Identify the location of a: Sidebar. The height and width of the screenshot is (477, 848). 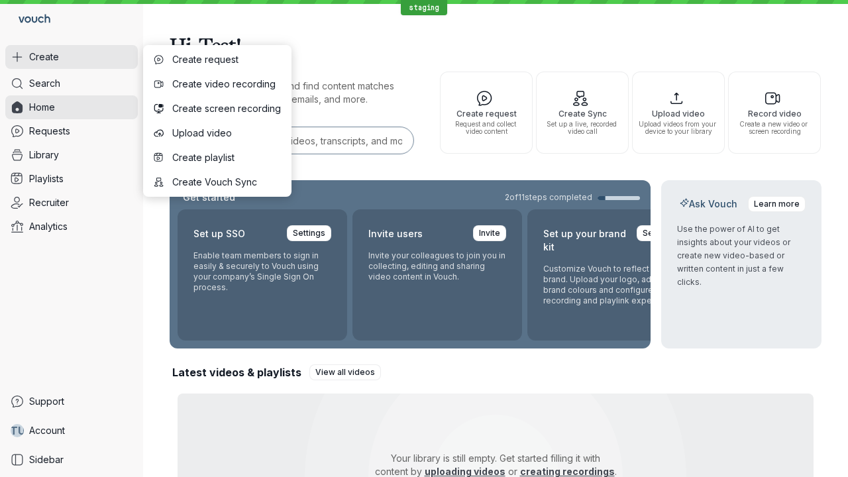
(72, 460).